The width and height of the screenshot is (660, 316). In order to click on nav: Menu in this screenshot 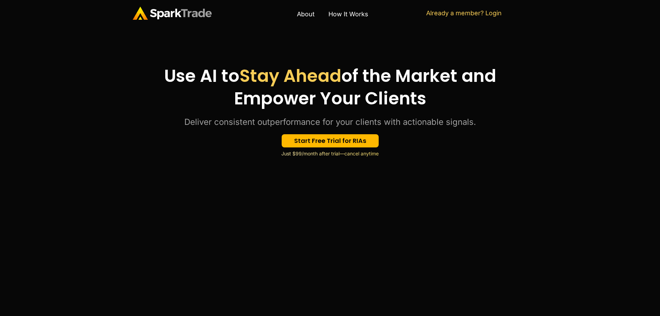, I will do `click(333, 14)`.